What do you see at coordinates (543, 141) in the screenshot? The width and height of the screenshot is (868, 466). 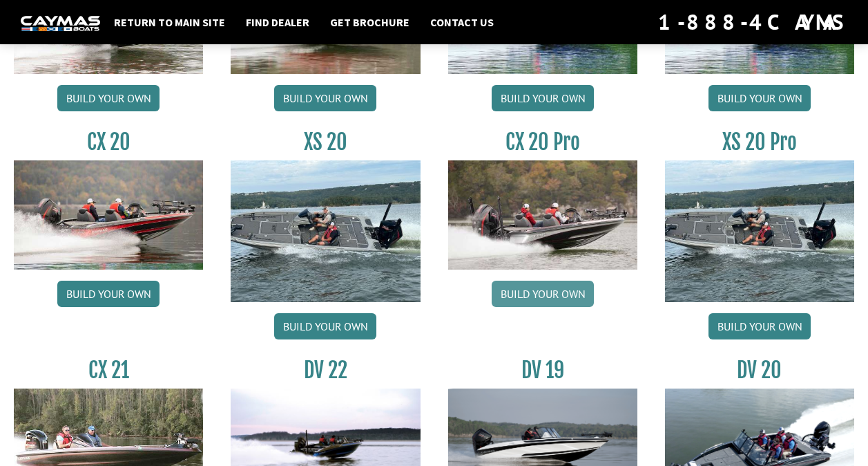 I see `h3: CX 20 Pro` at bounding box center [543, 141].